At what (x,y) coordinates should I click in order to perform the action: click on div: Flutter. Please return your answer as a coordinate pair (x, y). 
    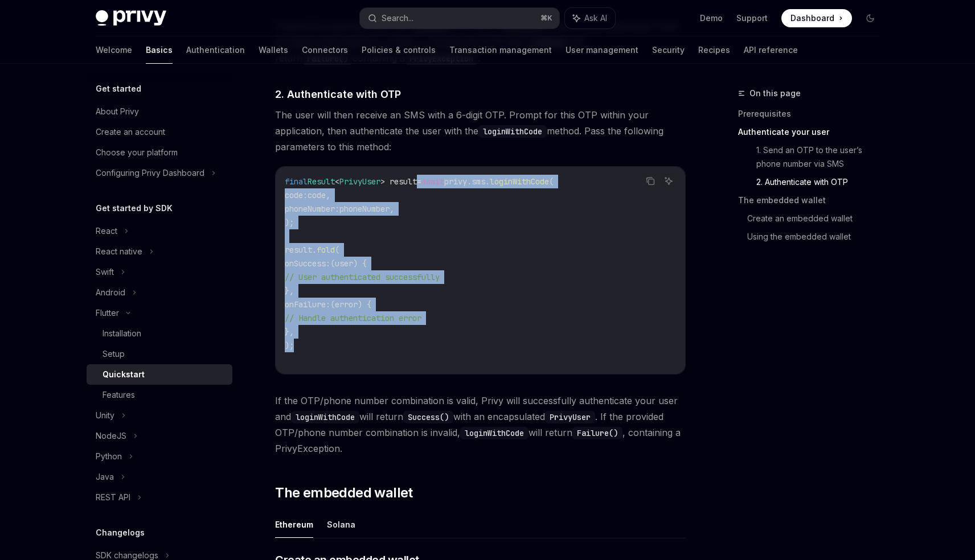
    Looking at the image, I should click on (107, 313).